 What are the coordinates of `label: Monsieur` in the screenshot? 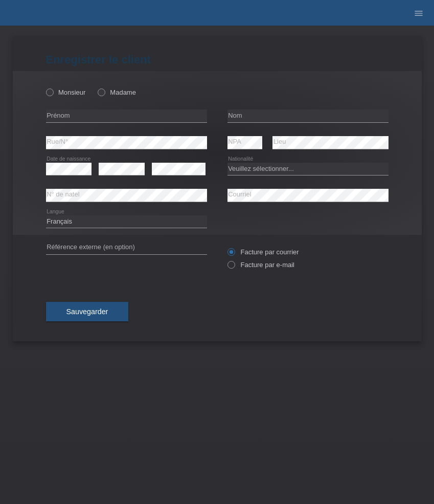 It's located at (66, 92).